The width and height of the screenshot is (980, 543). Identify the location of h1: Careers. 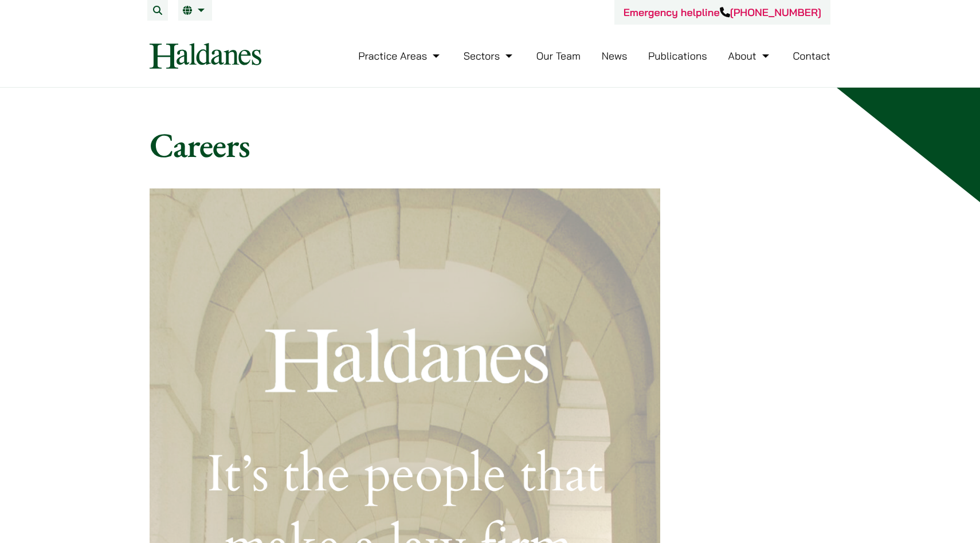
(490, 144).